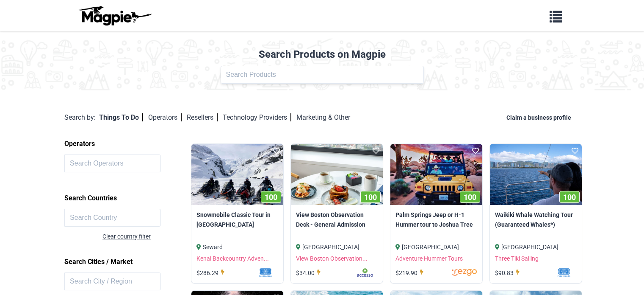 The height and width of the screenshot is (295, 644). I want to click on img: jnlrevnfoudwrkxojroq.svg, so click(454, 272).